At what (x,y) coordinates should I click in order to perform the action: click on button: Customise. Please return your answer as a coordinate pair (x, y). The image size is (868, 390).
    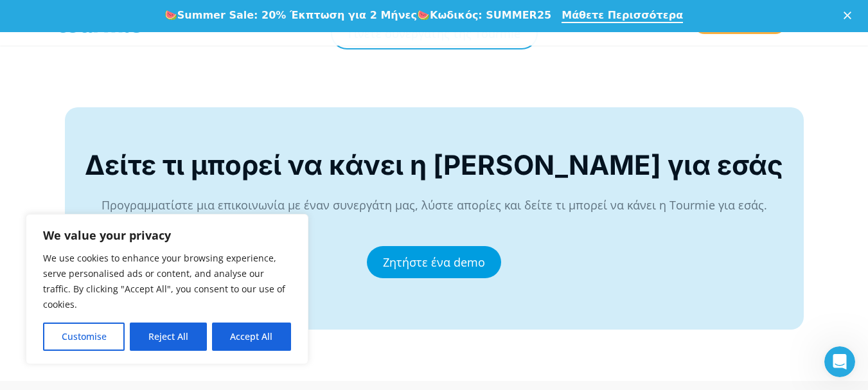
    Looking at the image, I should click on (83, 337).